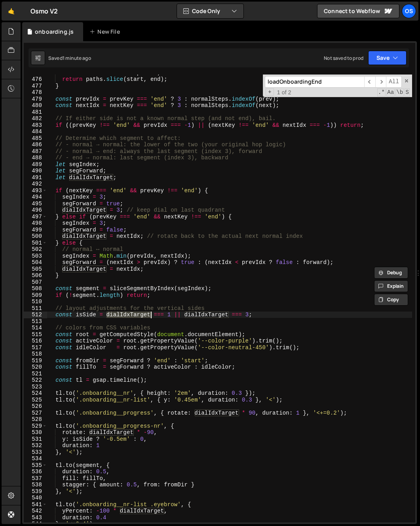 The image size is (420, 526). Describe the element at coordinates (35, 517) in the screenshot. I see `div: 543` at that location.